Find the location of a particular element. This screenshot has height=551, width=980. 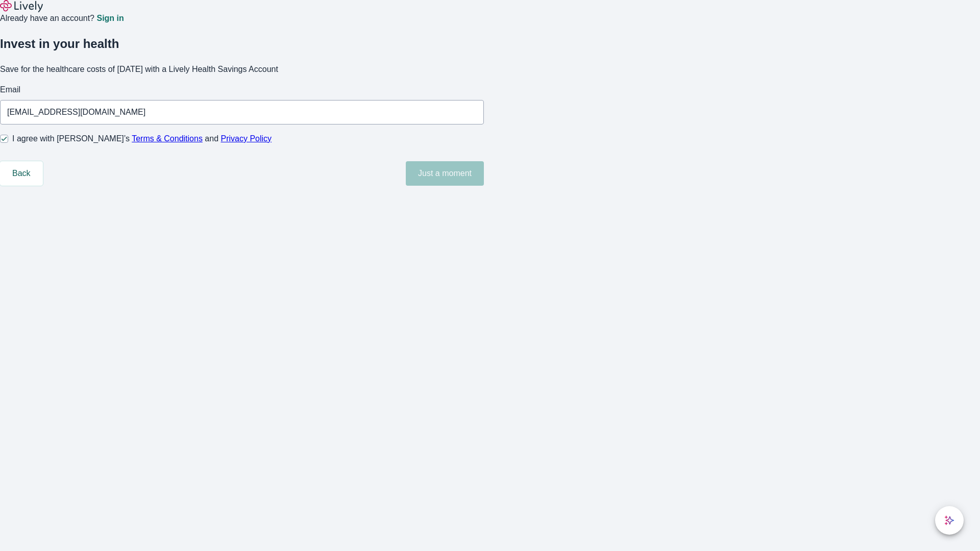

a: Terms & Conditions is located at coordinates (167, 138).